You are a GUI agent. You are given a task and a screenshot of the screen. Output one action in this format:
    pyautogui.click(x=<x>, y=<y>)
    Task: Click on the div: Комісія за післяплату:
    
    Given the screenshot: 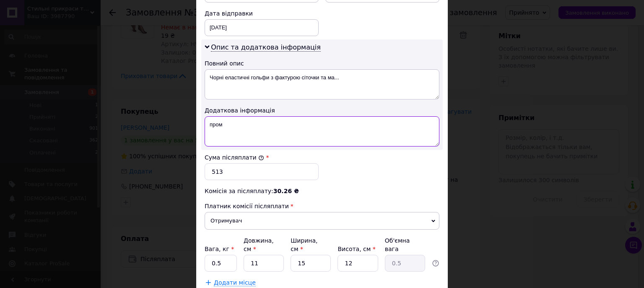 What is the action you would take?
    pyautogui.click(x=322, y=191)
    